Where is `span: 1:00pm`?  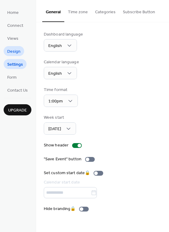 span: 1:00pm is located at coordinates (55, 101).